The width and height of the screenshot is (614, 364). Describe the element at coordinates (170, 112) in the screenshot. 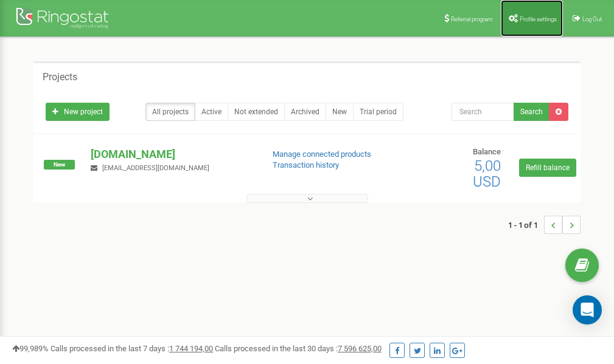

I see `a: All projects` at that location.